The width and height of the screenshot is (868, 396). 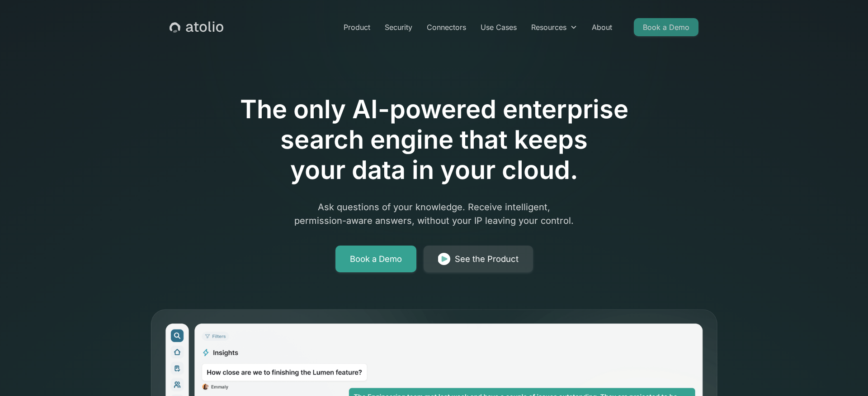 I want to click on a: Connectors, so click(x=446, y=27).